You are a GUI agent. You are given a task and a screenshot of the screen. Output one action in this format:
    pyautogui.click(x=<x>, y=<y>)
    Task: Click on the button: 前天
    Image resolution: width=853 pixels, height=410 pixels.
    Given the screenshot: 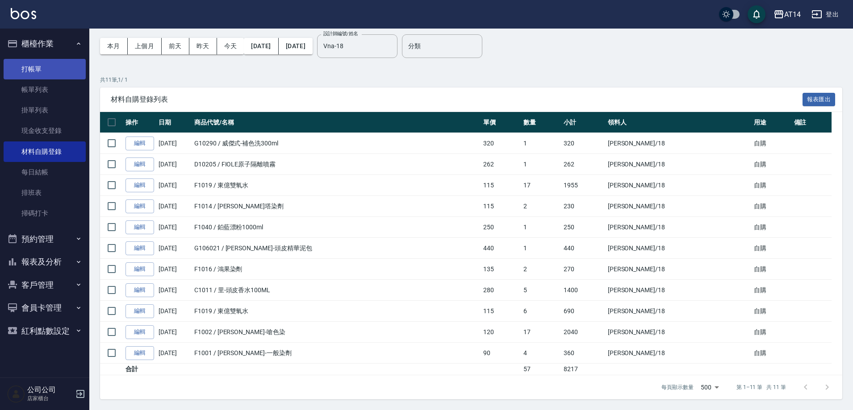 What is the action you would take?
    pyautogui.click(x=175, y=46)
    